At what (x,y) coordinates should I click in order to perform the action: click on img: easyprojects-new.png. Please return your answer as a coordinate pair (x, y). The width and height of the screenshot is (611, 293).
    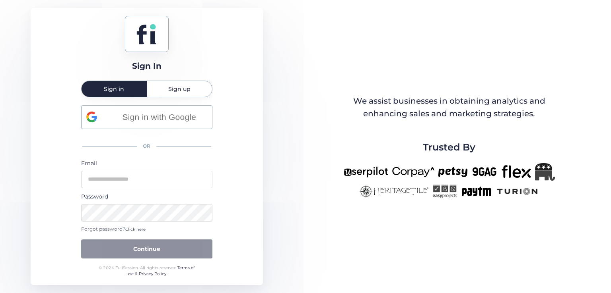
    Looking at the image, I should click on (445, 192).